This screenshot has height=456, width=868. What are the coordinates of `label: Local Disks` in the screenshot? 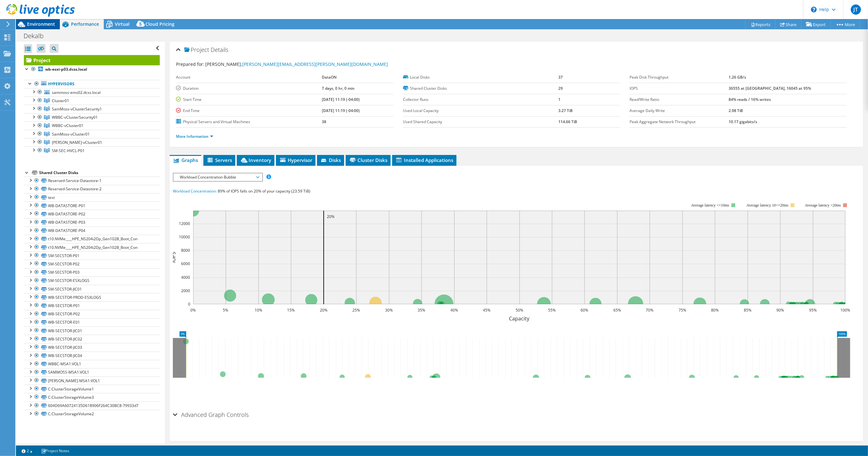 It's located at (480, 77).